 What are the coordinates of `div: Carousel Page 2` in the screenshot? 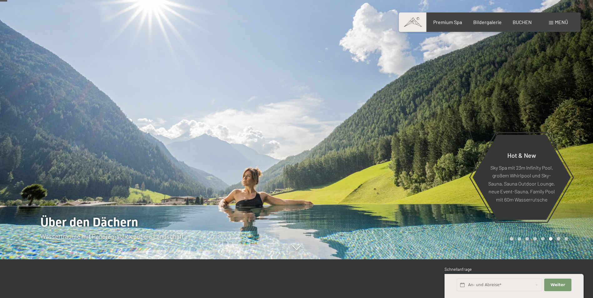 It's located at (520, 239).